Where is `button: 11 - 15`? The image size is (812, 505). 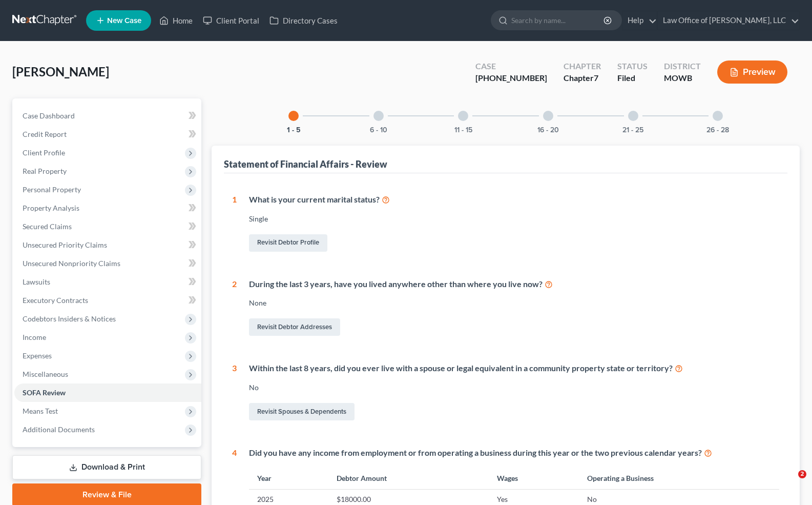
button: 11 - 15 is located at coordinates (463, 130).